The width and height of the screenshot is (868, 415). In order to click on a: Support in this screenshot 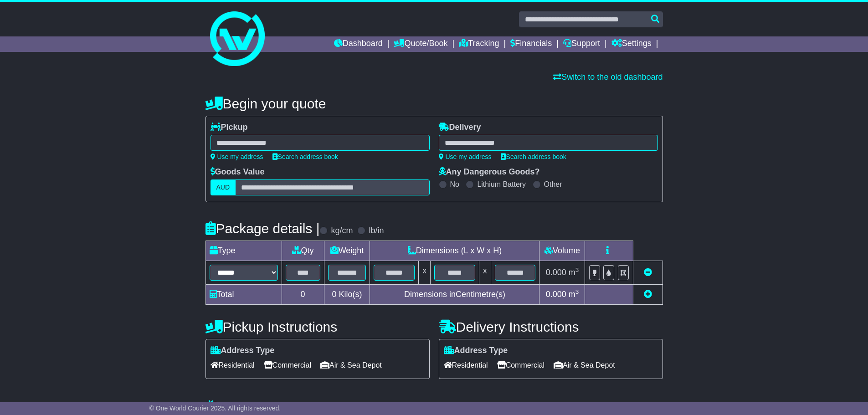, I will do `click(581, 44)`.